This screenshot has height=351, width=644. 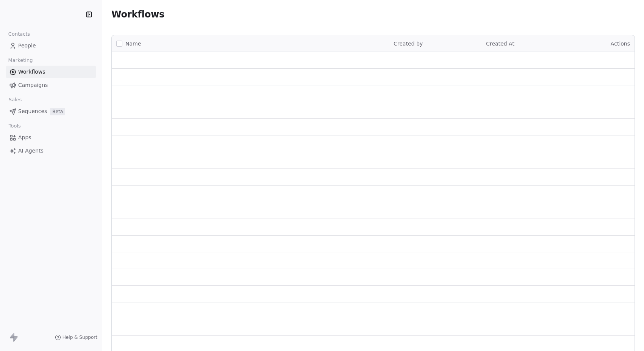 I want to click on a: AI Agents, so click(x=51, y=151).